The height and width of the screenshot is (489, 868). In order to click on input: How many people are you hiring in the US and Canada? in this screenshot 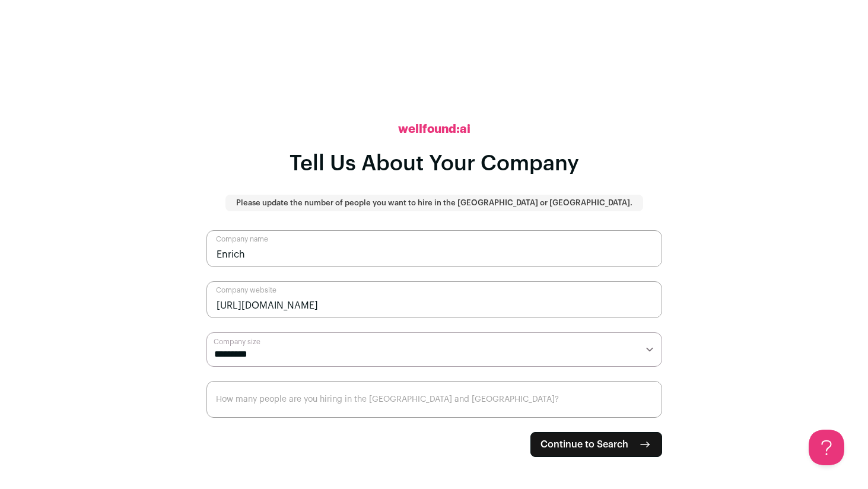, I will do `click(434, 399)`.